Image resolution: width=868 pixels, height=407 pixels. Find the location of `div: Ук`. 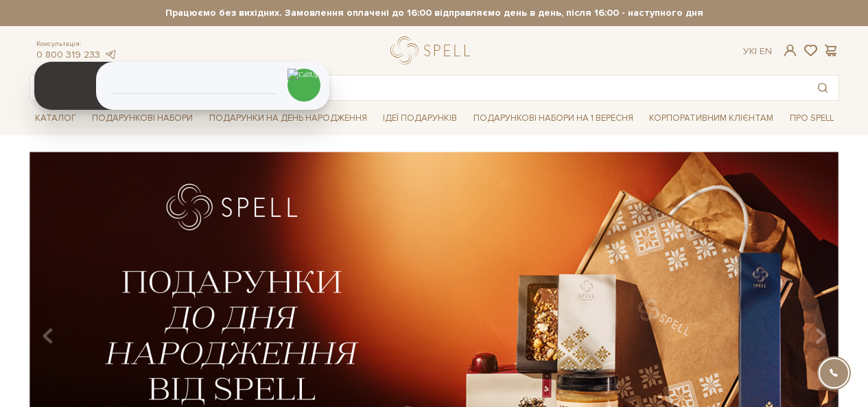

div: Ук is located at coordinates (757, 52).